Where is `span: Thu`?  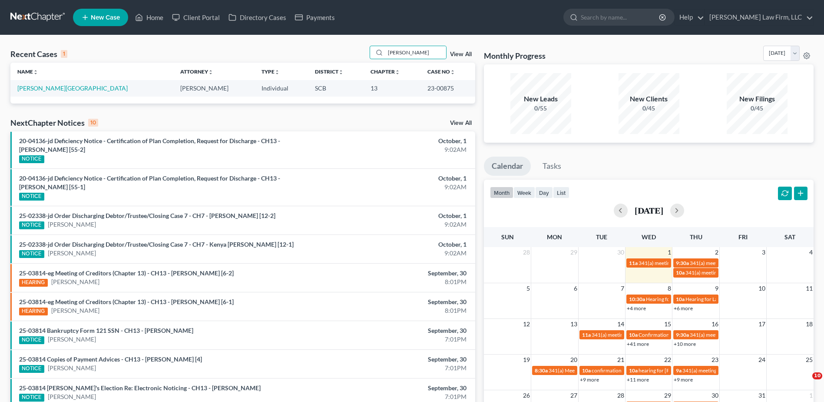 span: Thu is located at coordinates (696, 236).